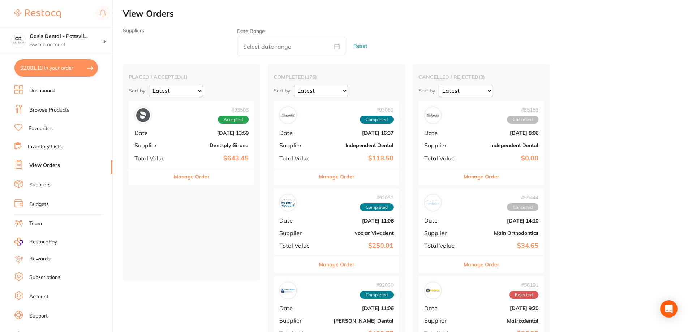  Describe the element at coordinates (357, 233) in the screenshot. I see `b: Ivoclar Vivadent` at that location.